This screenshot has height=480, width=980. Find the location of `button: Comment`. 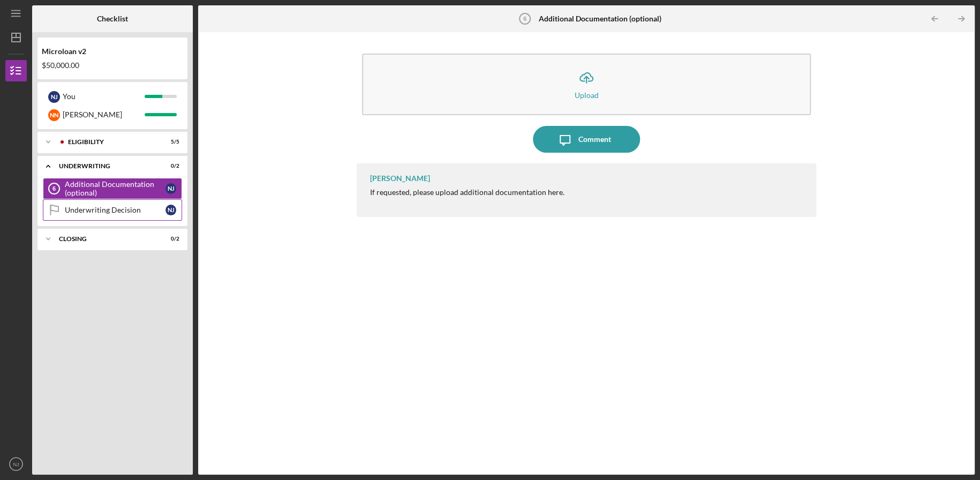

button: Comment is located at coordinates (586, 139).